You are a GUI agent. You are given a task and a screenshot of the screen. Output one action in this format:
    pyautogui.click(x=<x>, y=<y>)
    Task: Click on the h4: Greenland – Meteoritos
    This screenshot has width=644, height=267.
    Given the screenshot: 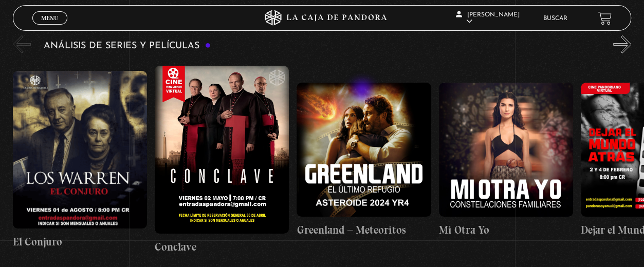 What is the action you would take?
    pyautogui.click(x=363, y=230)
    